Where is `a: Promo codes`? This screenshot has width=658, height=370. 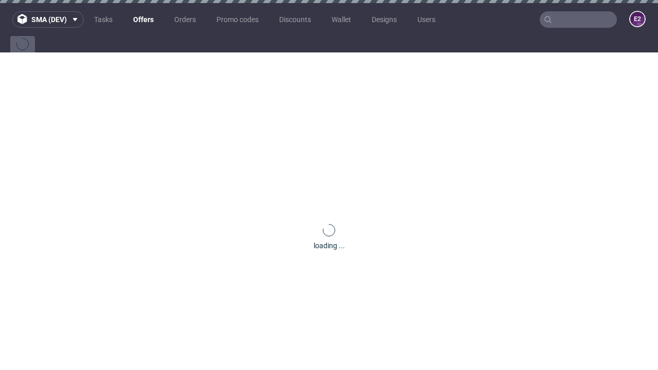
a: Promo codes is located at coordinates (238, 20).